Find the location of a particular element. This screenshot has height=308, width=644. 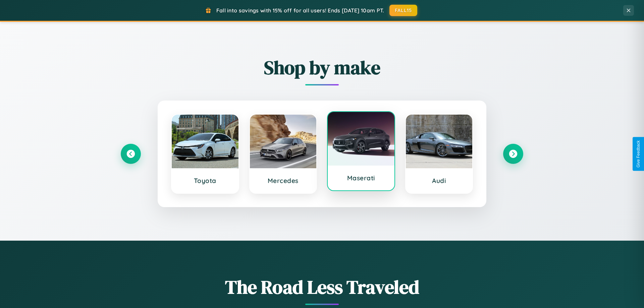

button: FALL15 is located at coordinates (403, 10).